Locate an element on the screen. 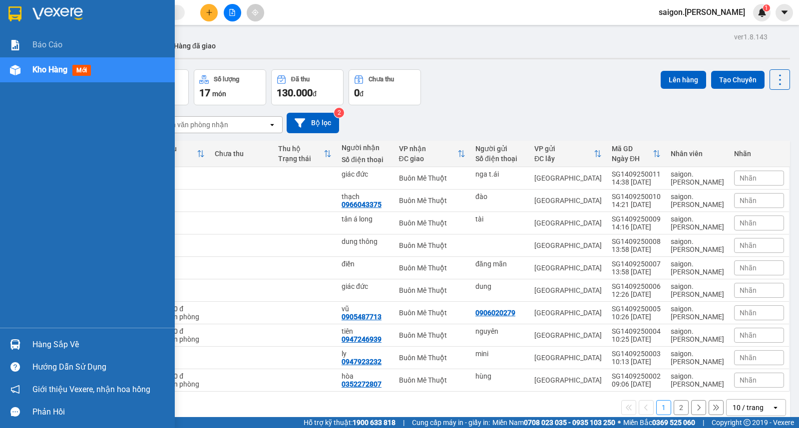 The width and height of the screenshot is (799, 428). button: Lên hàng is located at coordinates (683, 80).